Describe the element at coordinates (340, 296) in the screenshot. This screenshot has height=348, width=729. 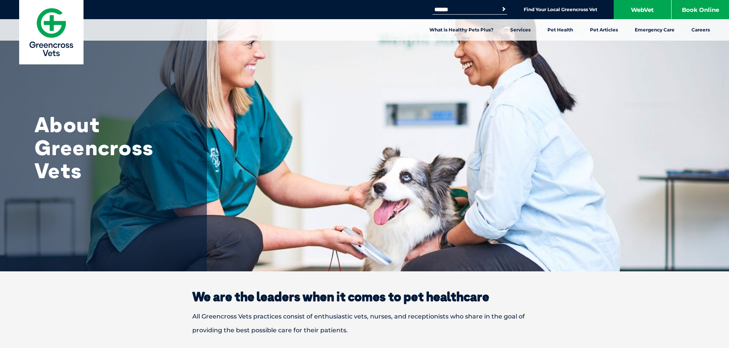
I see `strong: We are the leaders when it comes to pet healthcare` at that location.